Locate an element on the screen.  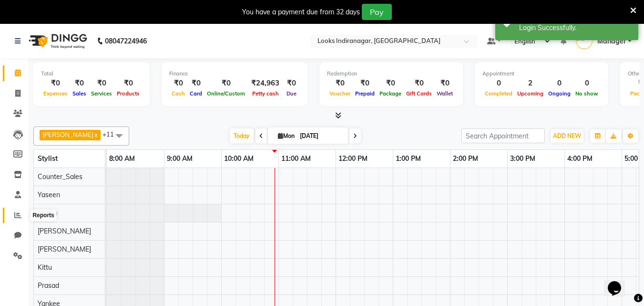
a: 4:00 PM is located at coordinates (580, 158).